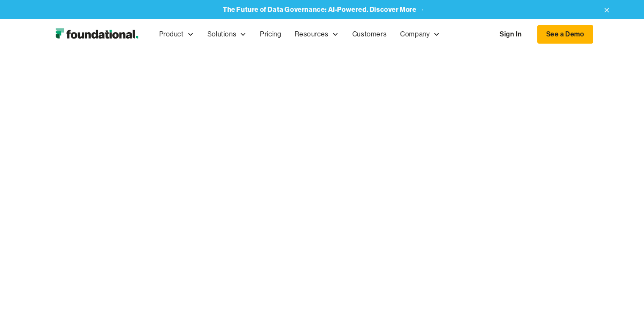 The height and width of the screenshot is (335, 644). What do you see at coordinates (565, 34) in the screenshot?
I see `a: See a Demo` at bounding box center [565, 34].